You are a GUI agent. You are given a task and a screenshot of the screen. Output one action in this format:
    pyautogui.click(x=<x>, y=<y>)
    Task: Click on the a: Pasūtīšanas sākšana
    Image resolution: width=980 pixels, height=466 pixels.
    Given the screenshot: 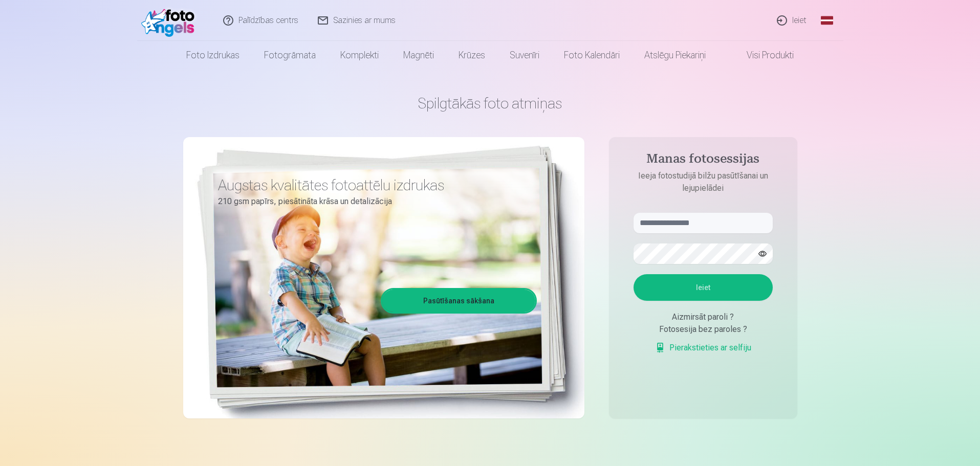 What is the action you would take?
    pyautogui.click(x=458, y=301)
    